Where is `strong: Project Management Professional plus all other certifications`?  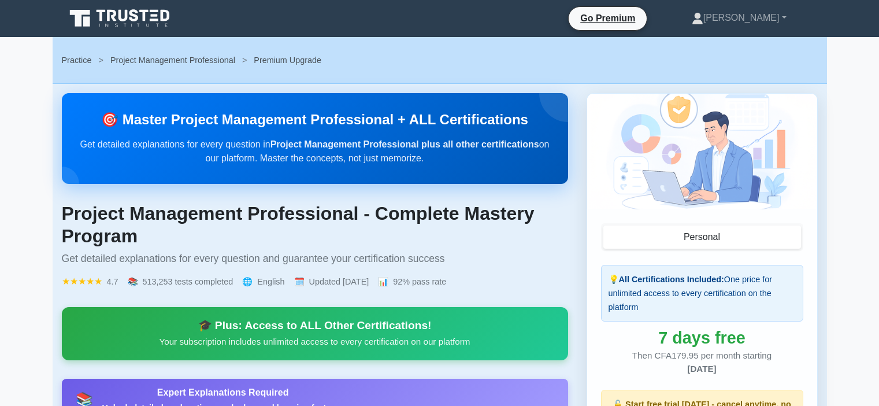 strong: Project Management Professional plus all other certifications is located at coordinates (405, 144).